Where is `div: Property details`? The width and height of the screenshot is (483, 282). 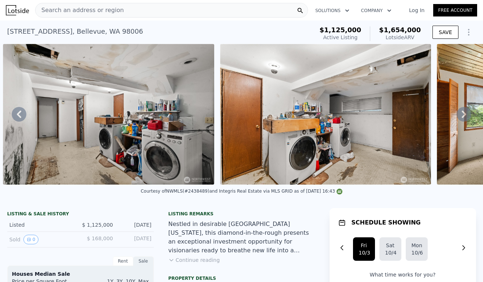 div: Property details is located at coordinates (242, 278).